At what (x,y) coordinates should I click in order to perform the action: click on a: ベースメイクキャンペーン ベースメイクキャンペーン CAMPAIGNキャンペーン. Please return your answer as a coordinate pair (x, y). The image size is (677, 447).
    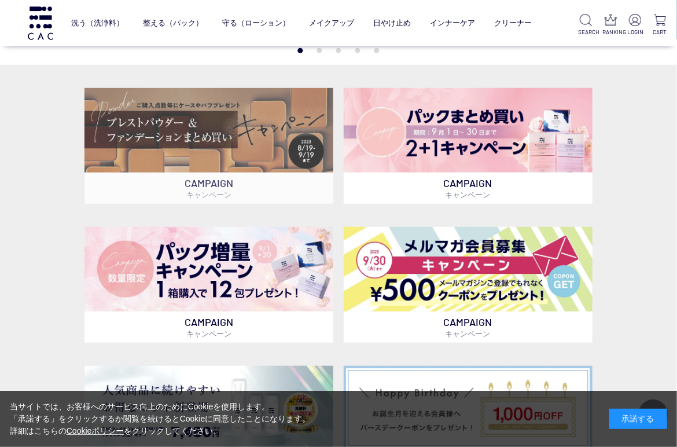
    Looking at the image, I should click on (209, 146).